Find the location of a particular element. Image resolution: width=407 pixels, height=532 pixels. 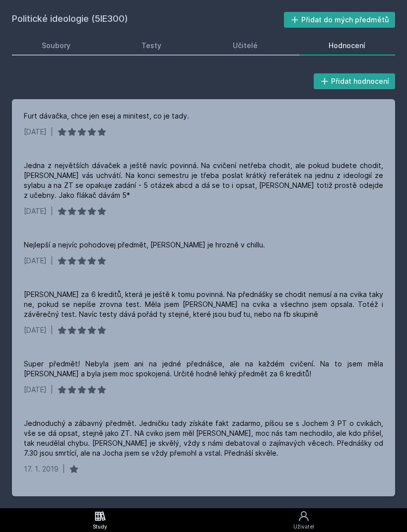

div: Hodnocení is located at coordinates (347, 46).